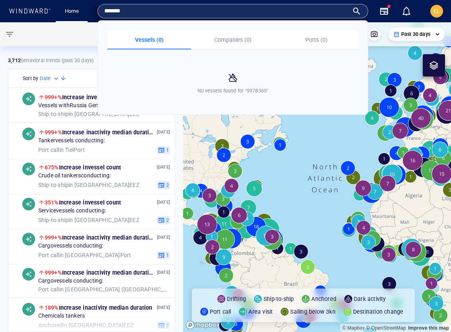 The height and width of the screenshot is (332, 451). Describe the element at coordinates (237, 299) in the screenshot. I see `p: Drifting` at that location.